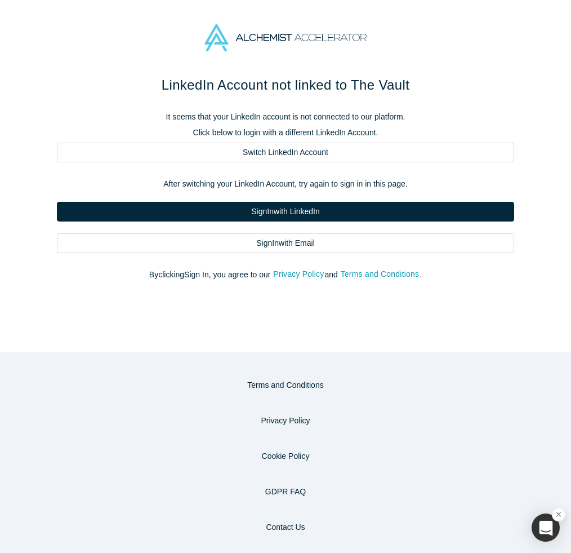  I want to click on p: By clicking Sign In , you agree to our and ., so click(286, 274).